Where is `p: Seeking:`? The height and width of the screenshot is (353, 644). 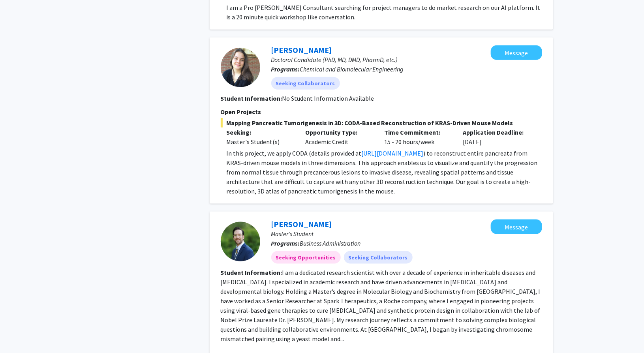
p: Seeking: is located at coordinates (260, 132).